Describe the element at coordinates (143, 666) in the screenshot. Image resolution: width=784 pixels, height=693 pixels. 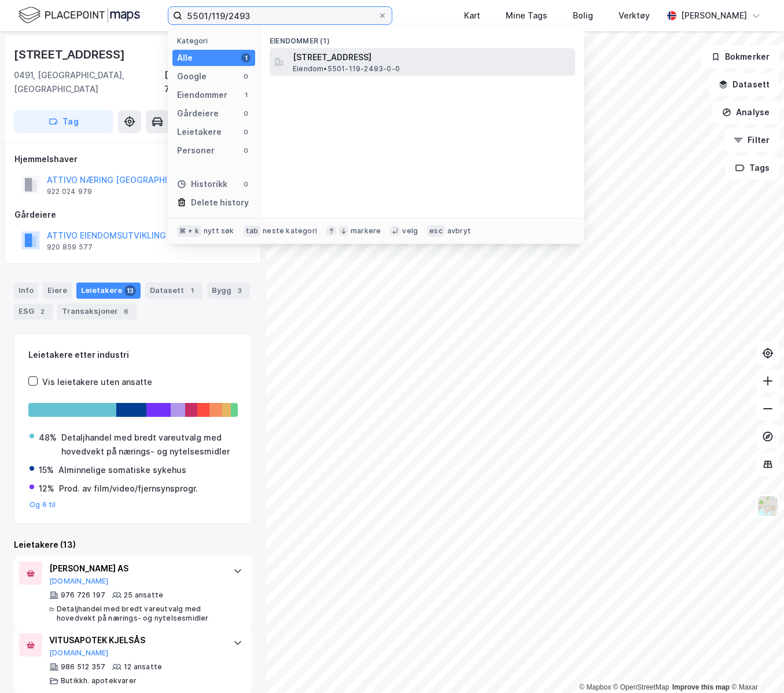
I see `div: 12 ansatte` at that location.